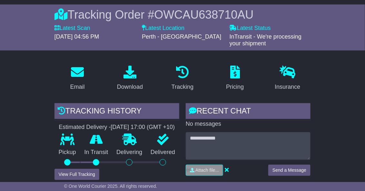 The height and width of the screenshot is (191, 365). What do you see at coordinates (117, 128) in the screenshot?
I see `div: Estimated Delivery -` at bounding box center [117, 128].